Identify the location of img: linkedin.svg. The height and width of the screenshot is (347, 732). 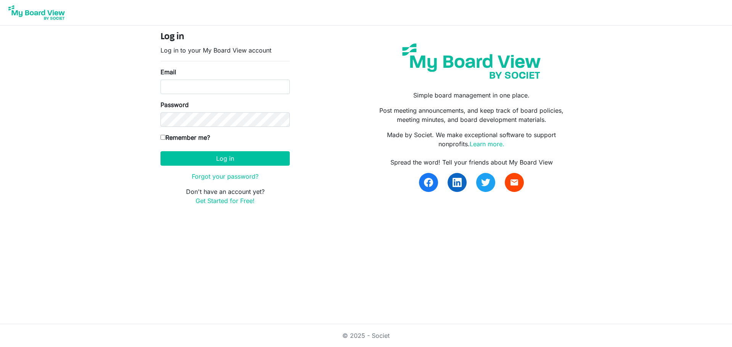
(457, 183).